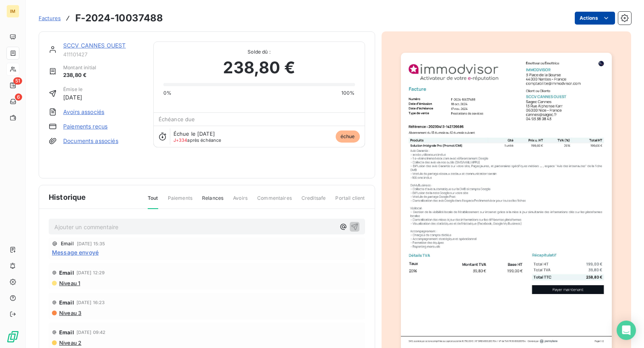  Describe the element at coordinates (348, 93) in the screenshot. I see `span: 100%` at that location.